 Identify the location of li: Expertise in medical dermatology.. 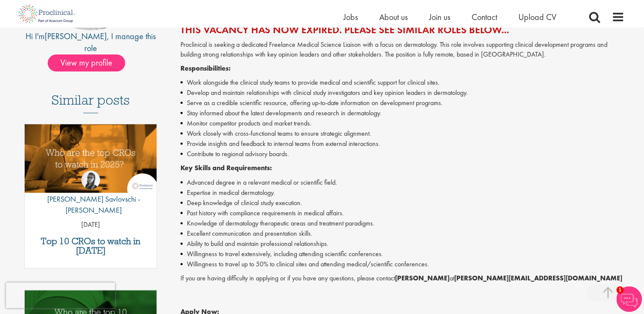
(402, 192).